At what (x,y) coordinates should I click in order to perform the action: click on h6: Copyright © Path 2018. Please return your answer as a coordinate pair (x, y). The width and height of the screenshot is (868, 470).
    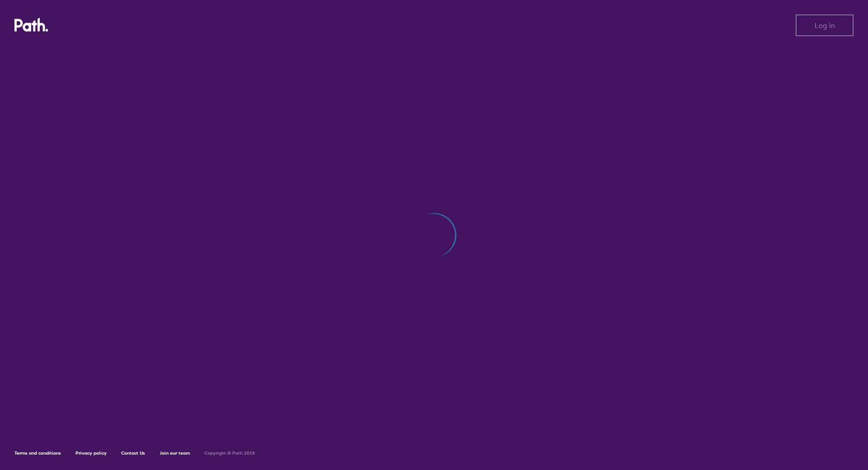
    Looking at the image, I should click on (230, 454).